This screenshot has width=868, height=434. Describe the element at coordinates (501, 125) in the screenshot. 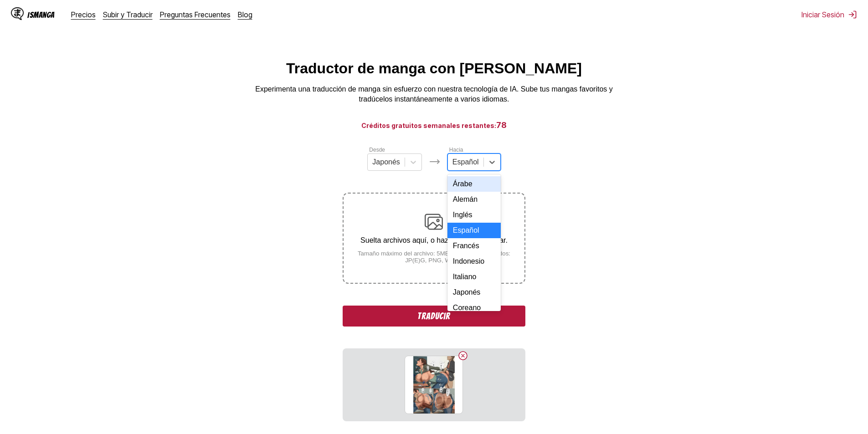

I see `span: 78` at that location.